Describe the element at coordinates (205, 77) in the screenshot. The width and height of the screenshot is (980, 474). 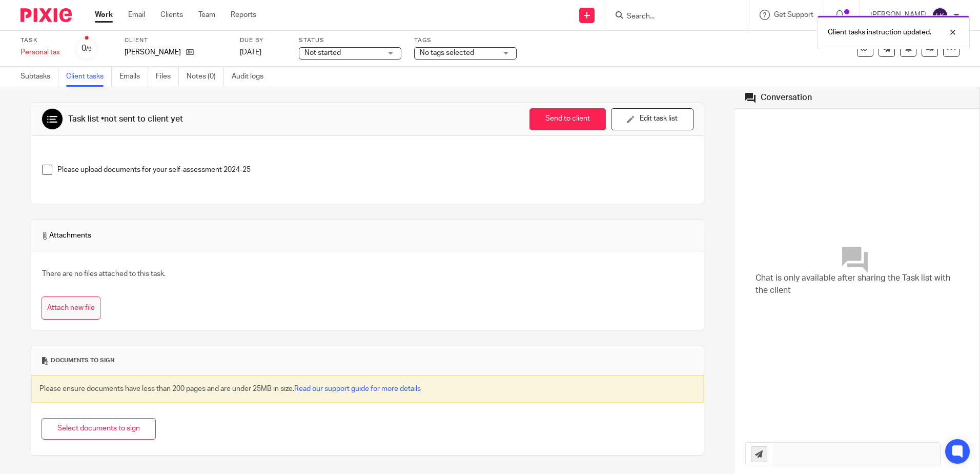
I see `a: Notes (0)` at that location.